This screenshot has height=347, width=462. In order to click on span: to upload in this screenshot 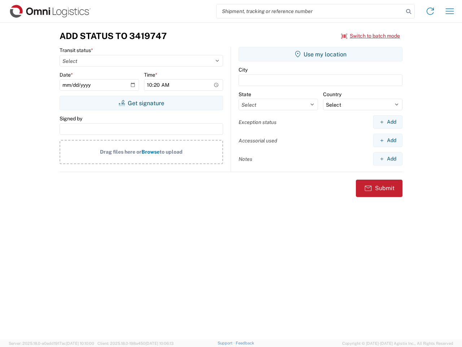, I will do `click(171, 152)`.